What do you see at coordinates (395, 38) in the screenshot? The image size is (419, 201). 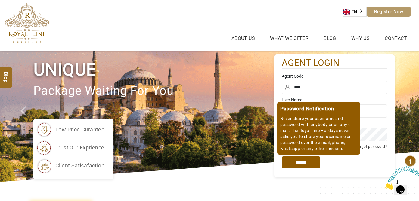 I see `a: Contact` at bounding box center [395, 38].